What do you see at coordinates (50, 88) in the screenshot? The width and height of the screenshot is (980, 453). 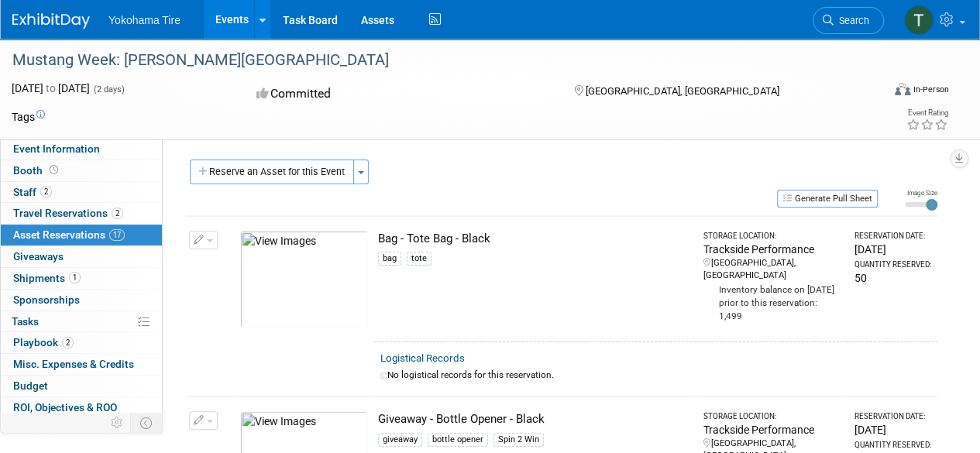 I see `span: to` at bounding box center [50, 88].